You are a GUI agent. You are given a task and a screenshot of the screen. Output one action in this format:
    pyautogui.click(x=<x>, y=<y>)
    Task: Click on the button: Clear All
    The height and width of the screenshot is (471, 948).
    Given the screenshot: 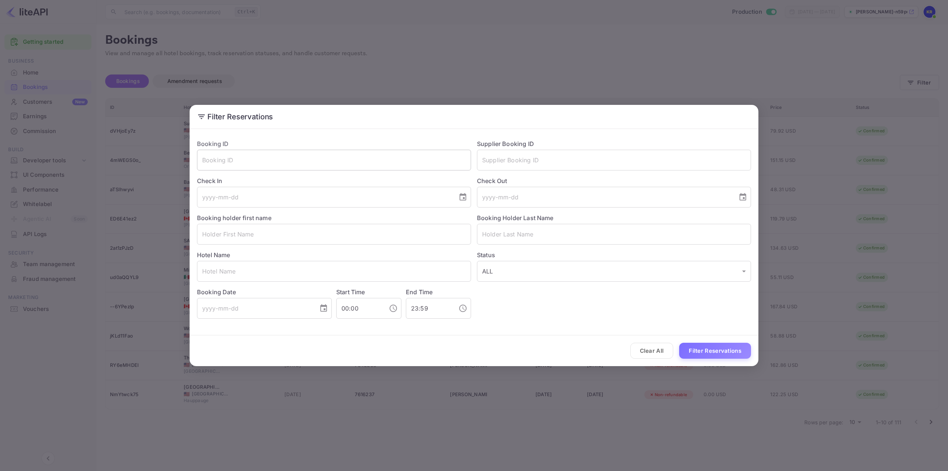 What is the action you would take?
    pyautogui.click(x=652, y=350)
    